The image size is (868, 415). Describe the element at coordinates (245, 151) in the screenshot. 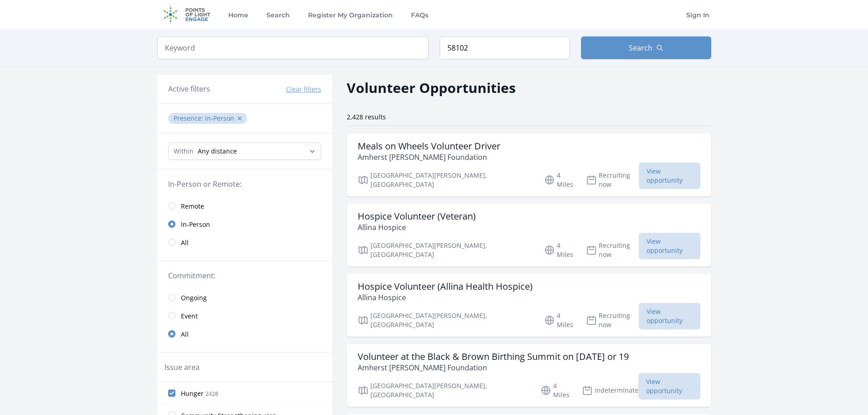

I see `select: Search Radius` at that location.